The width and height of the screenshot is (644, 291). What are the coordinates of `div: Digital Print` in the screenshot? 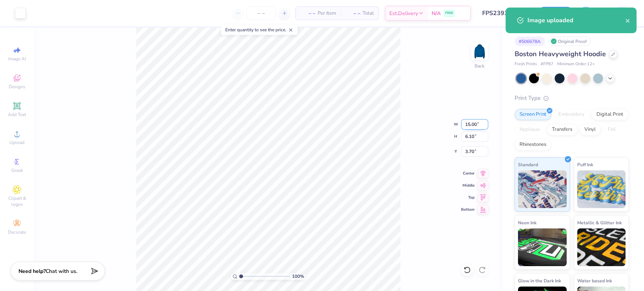 It's located at (610, 115).